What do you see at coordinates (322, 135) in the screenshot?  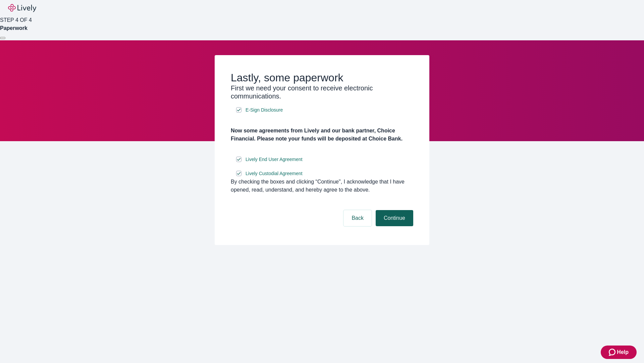 I see `h4: Now some agreements from Lively and our bank partner, Choice Financial. Please note your funds wi...` at bounding box center [322, 135].